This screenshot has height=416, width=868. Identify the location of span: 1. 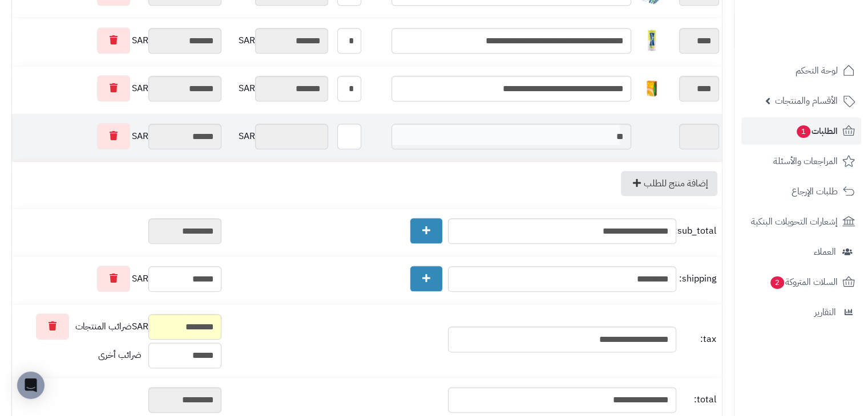
(804, 132).